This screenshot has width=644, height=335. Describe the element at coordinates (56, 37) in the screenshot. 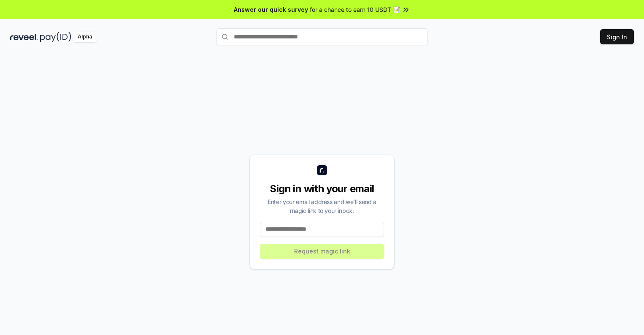

I see `img: pay_id` at that location.